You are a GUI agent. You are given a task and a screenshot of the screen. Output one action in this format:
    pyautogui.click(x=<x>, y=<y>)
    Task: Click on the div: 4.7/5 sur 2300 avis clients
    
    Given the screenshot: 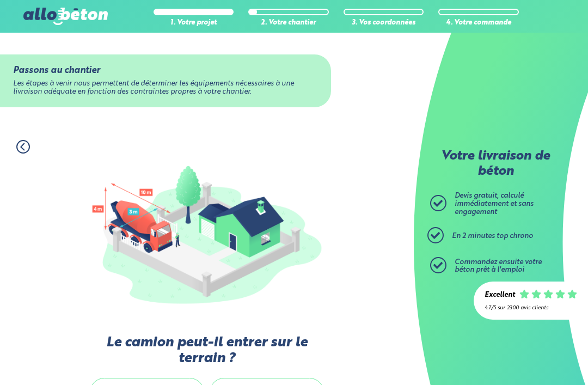 What is the action you would take?
    pyautogui.click(x=531, y=308)
    